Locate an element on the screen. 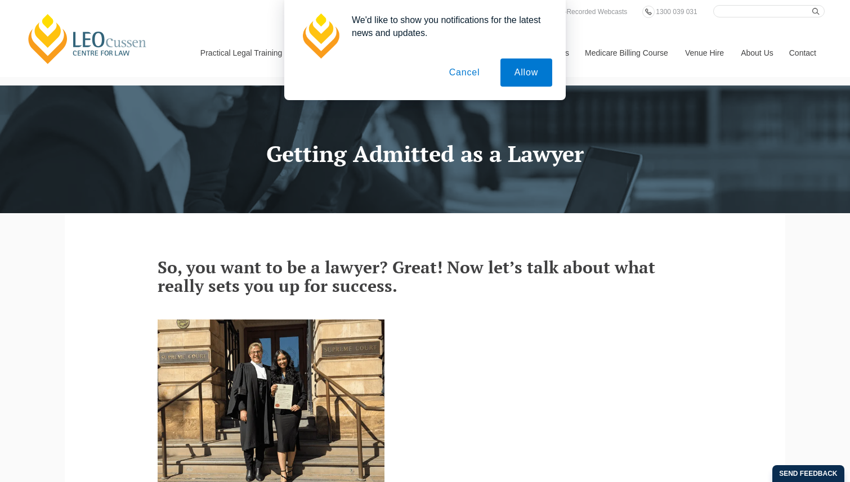 The image size is (850, 482). button: Allow is located at coordinates (526, 73).